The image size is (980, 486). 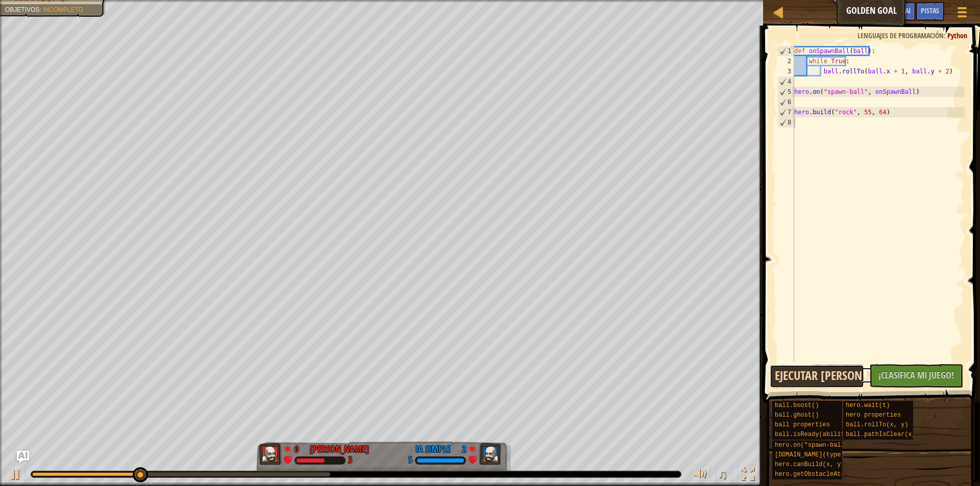 What do you see at coordinates (700, 475) in the screenshot?
I see `button: Ajustar el volúmen` at bounding box center [700, 475].